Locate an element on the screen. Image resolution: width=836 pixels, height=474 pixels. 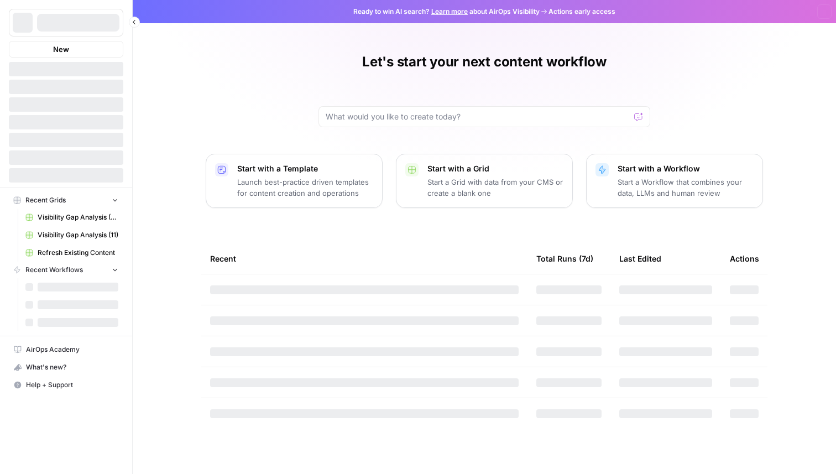
button: Start with a GridStart a Grid with data from your CMS or create a blank one is located at coordinates (484, 181).